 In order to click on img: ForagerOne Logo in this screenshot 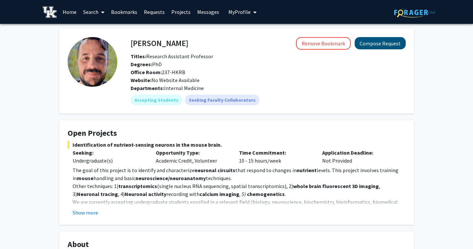, I will do `click(414, 12)`.